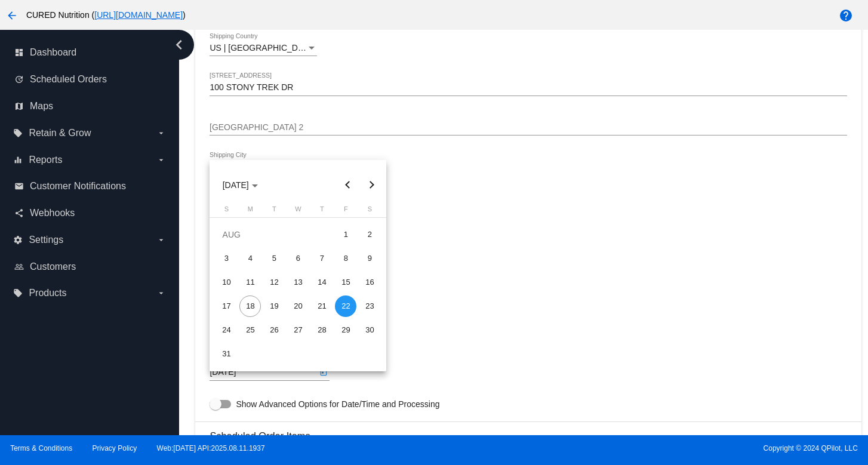  I want to click on td: August 19, 2025, so click(274, 306).